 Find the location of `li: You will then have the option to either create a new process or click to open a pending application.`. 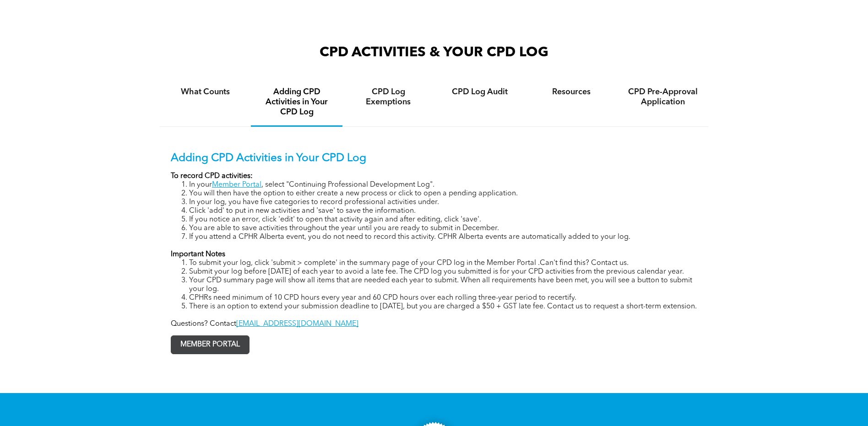

li: You will then have the option to either create a new process or click to open a pending application. is located at coordinates (443, 194).